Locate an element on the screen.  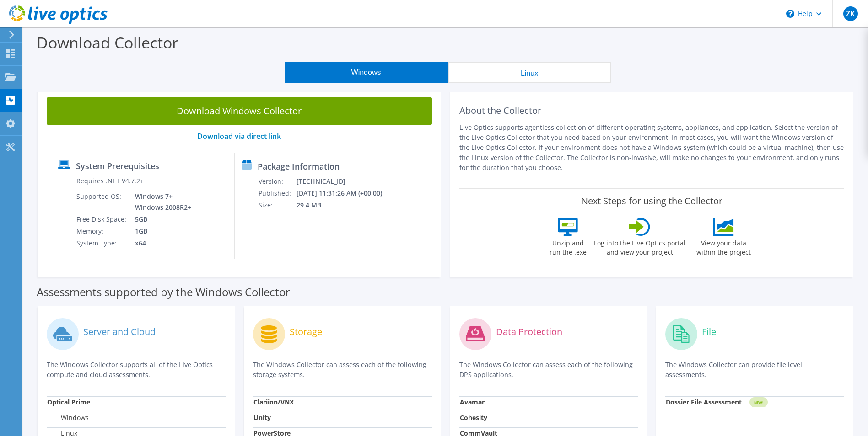
td: 29.4 MB is located at coordinates (345, 205).